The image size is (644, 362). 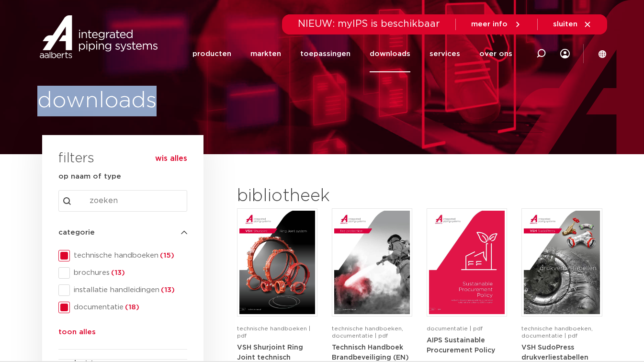 I want to click on a: toepassingen, so click(x=325, y=54).